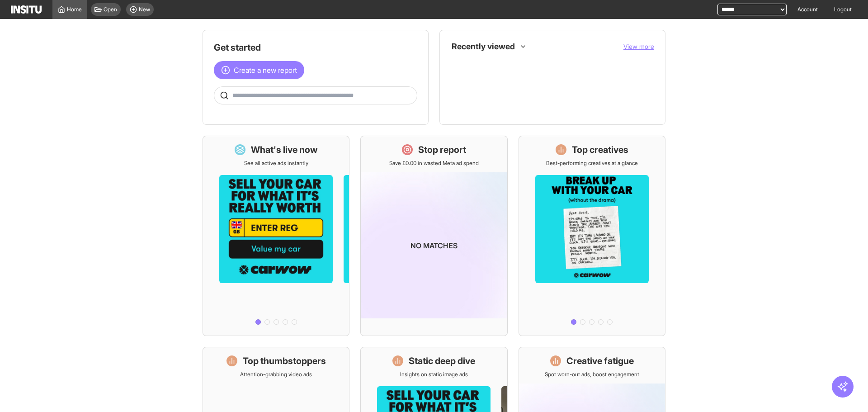 Image resolution: width=868 pixels, height=412 pixels. What do you see at coordinates (434, 163) in the screenshot?
I see `p: Save £0.00 in wasted Meta ad spend` at bounding box center [434, 163].